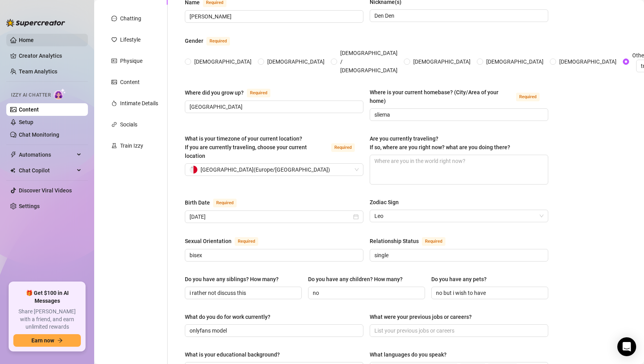 This screenshot has height=364, width=644. I want to click on a: Settings, so click(29, 206).